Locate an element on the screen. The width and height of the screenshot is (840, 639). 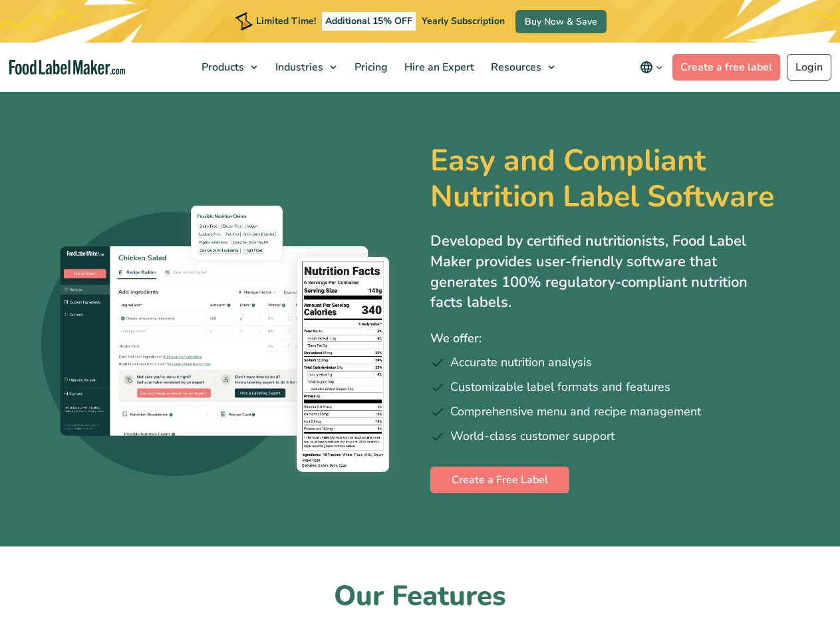
a: Products is located at coordinates (229, 67).